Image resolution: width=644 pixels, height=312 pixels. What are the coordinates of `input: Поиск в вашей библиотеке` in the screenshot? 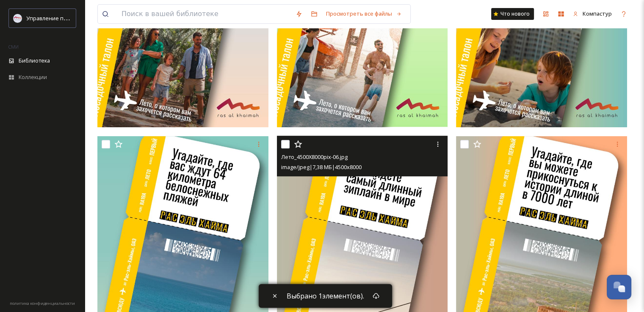 It's located at (204, 14).